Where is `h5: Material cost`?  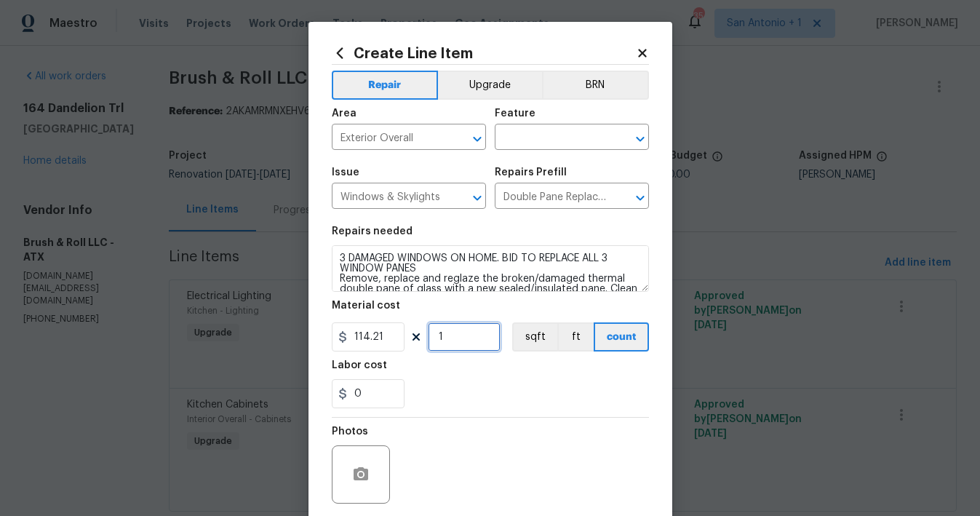 h5: Material cost is located at coordinates (366, 305).